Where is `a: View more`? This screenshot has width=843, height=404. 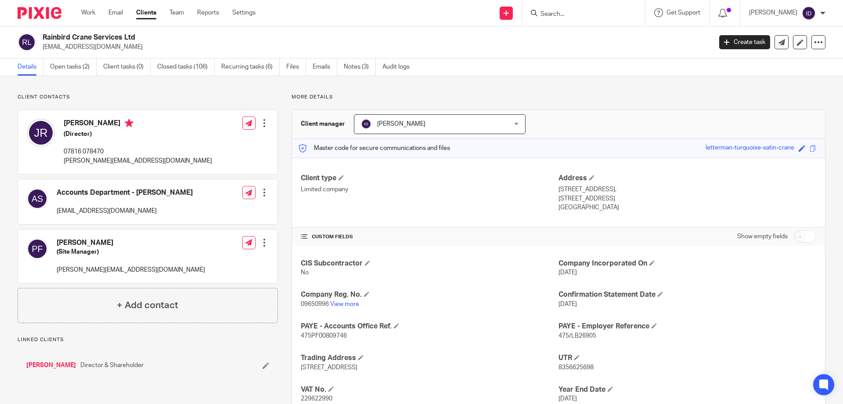
a: View more is located at coordinates (345, 304).